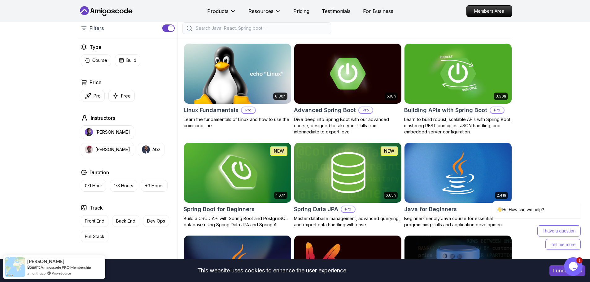 This screenshot has height=282, width=590. Describe the element at coordinates (391, 96) in the screenshot. I see `p: 5.18h` at that location.